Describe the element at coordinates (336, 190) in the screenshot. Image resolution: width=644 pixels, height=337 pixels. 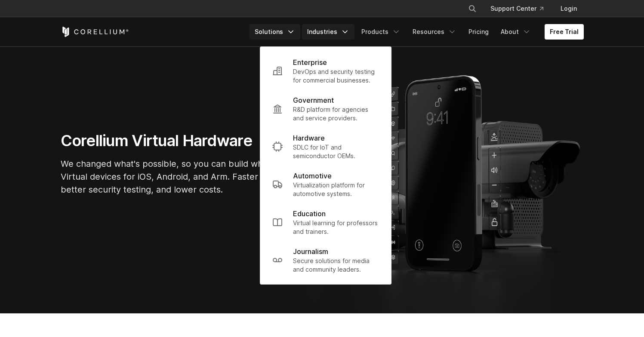
I see `p: Virtualization platform for automotive systems.` at that location.